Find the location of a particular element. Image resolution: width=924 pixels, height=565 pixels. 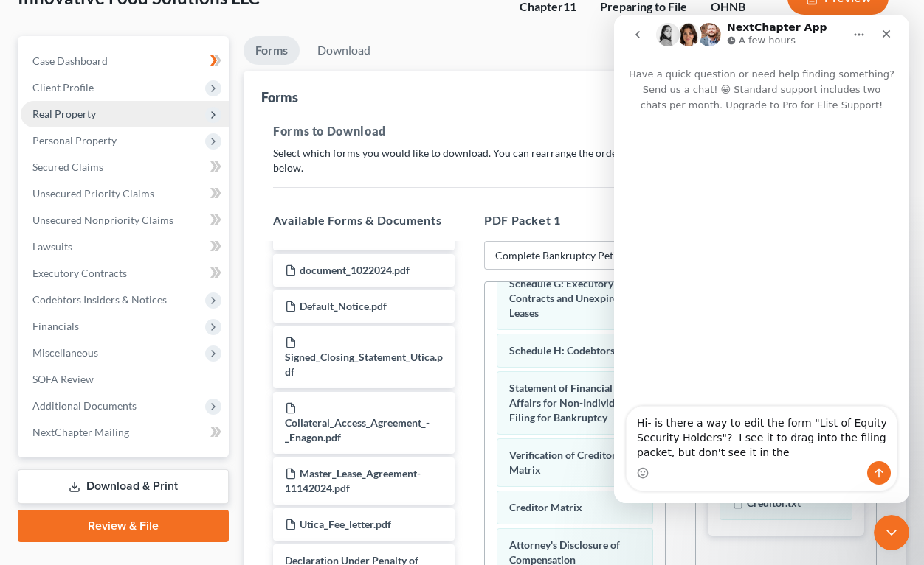

h5: PDF Packet 1 is located at coordinates (575, 221).